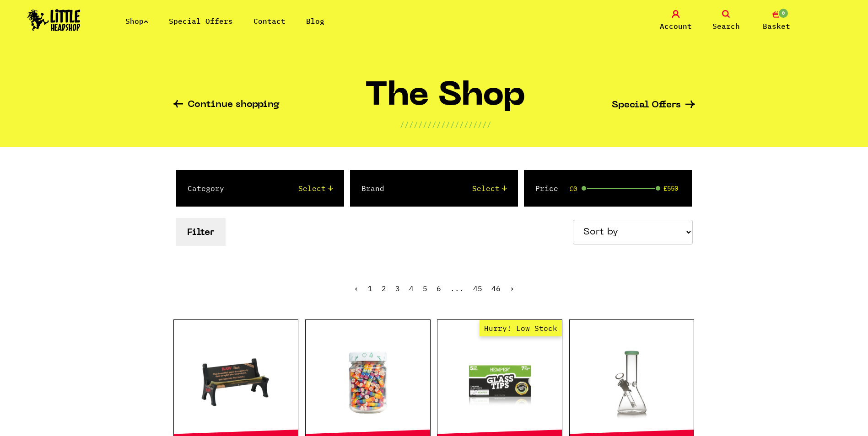 The height and width of the screenshot is (436, 868). Describe the element at coordinates (675, 26) in the screenshot. I see `span: Account` at that location.